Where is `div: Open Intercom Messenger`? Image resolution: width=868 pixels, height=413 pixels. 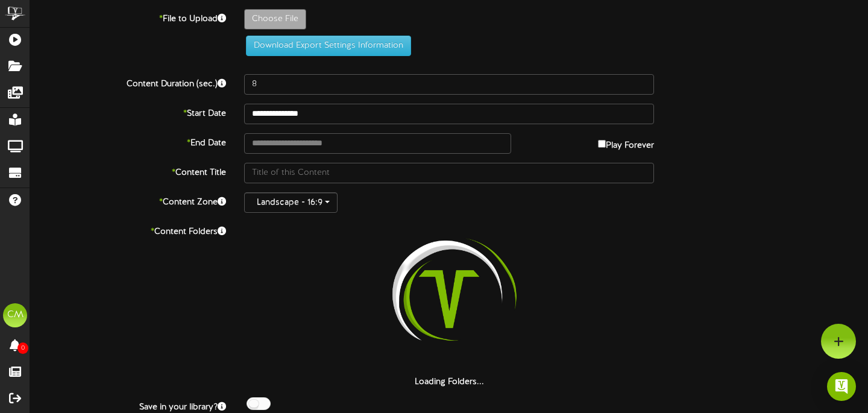 div: Open Intercom Messenger is located at coordinates (842, 386).